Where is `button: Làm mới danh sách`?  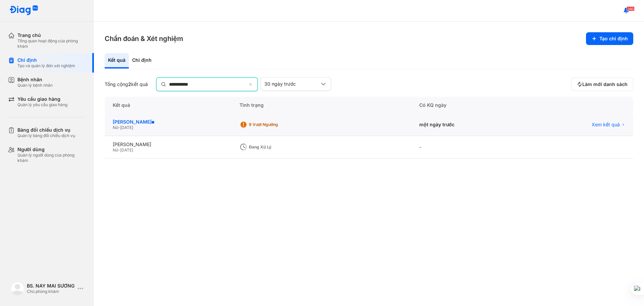
button: Làm mới danh sách is located at coordinates (602, 84).